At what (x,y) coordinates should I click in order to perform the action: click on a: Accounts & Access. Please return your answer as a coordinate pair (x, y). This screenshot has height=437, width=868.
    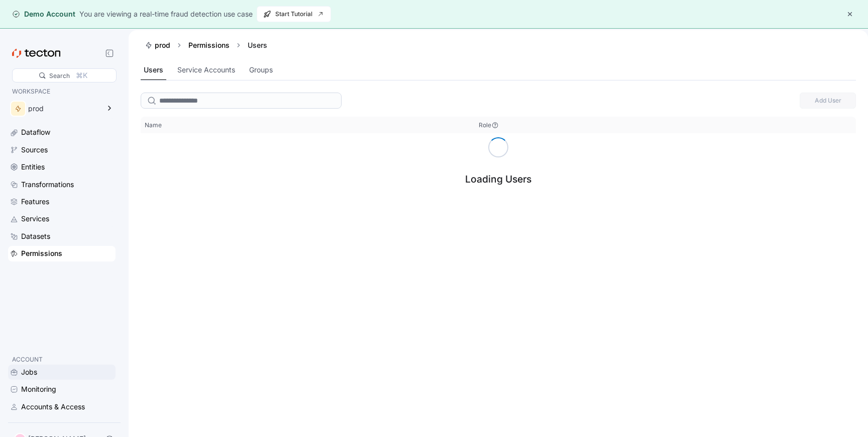
    Looking at the image, I should click on (62, 407).